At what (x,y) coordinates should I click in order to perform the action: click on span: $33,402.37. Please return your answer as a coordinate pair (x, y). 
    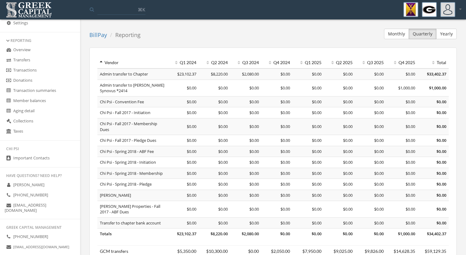
    Looking at the image, I should click on (437, 74).